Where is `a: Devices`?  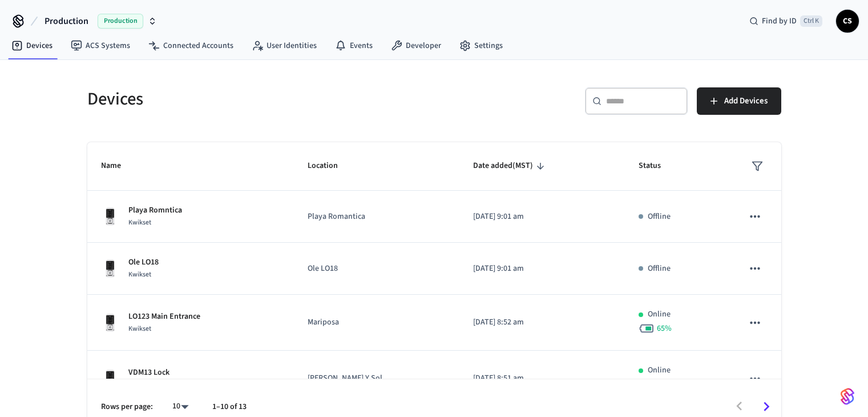 a: Devices is located at coordinates (32, 46).